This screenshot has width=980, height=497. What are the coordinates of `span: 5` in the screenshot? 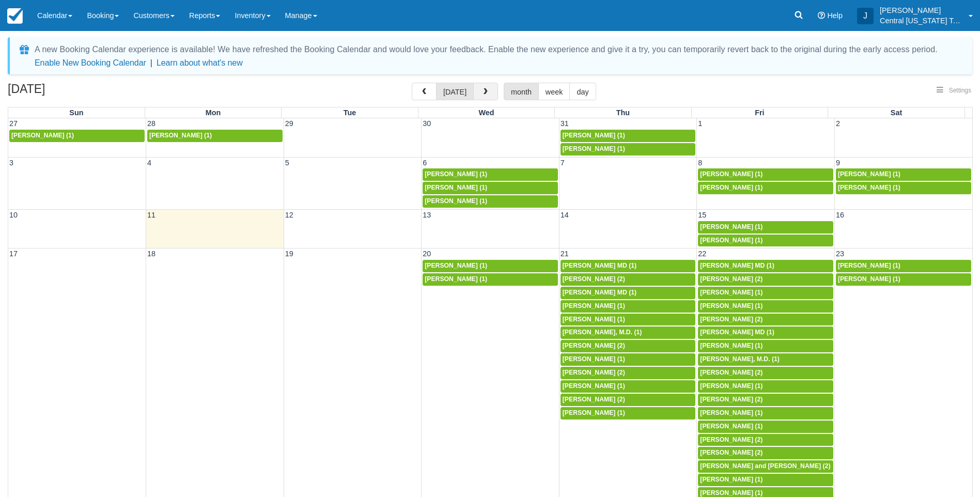 It's located at (287, 163).